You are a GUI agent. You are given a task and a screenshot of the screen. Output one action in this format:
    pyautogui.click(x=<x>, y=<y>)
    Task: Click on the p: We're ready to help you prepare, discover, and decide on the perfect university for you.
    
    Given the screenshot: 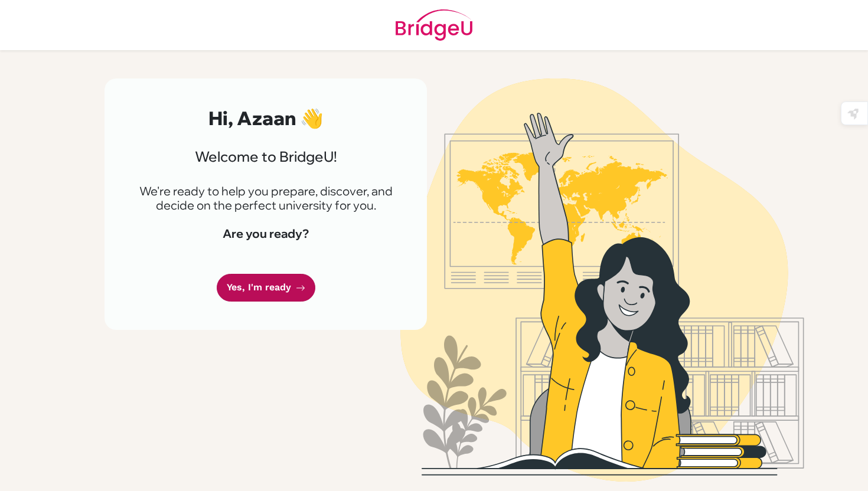 What is the action you would take?
    pyautogui.click(x=265, y=198)
    